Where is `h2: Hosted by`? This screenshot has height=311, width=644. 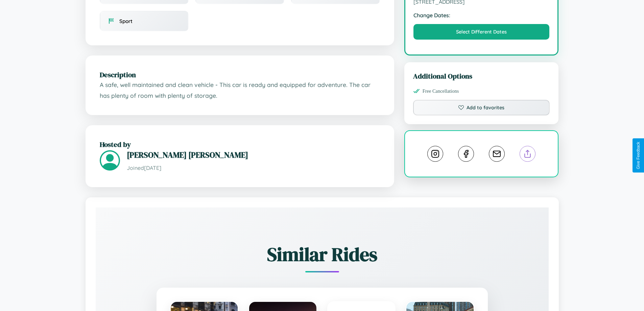
h2: Hosted by is located at coordinates (240, 144).